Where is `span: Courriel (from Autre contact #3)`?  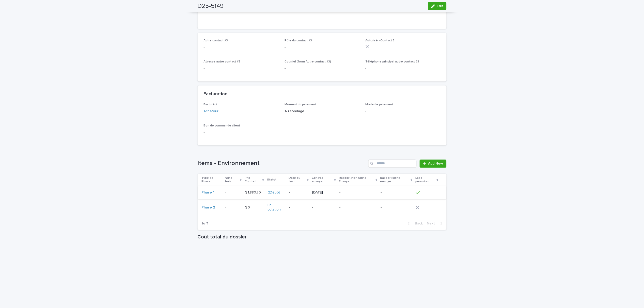
span: Courriel (from Autre contact #3) is located at coordinates (308, 62).